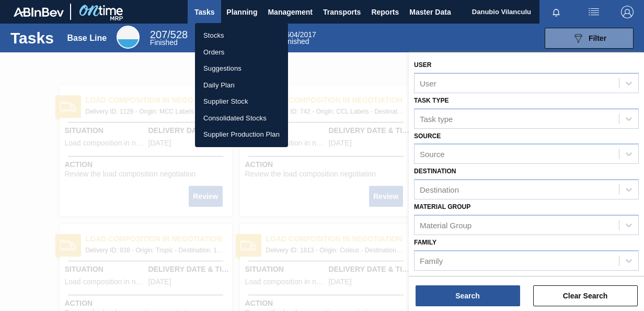 The height and width of the screenshot is (311, 644). I want to click on li: Suggestions, so click(242, 68).